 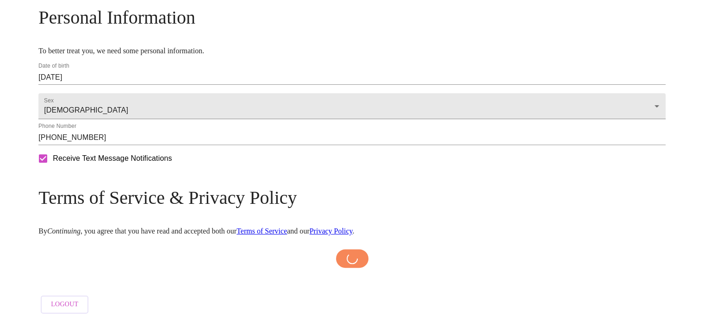 What do you see at coordinates (57, 126) in the screenshot?
I see `label: Phone Number` at bounding box center [57, 126].